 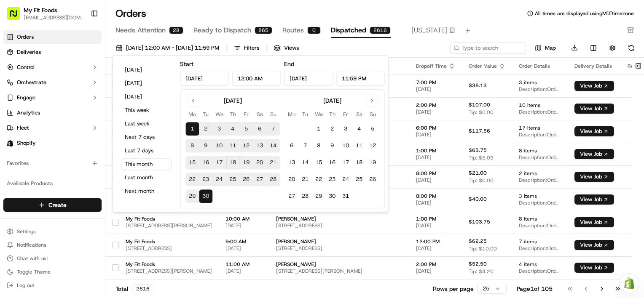 What do you see at coordinates (52, 163) in the screenshot?
I see `div: Favorites` at bounding box center [52, 163].